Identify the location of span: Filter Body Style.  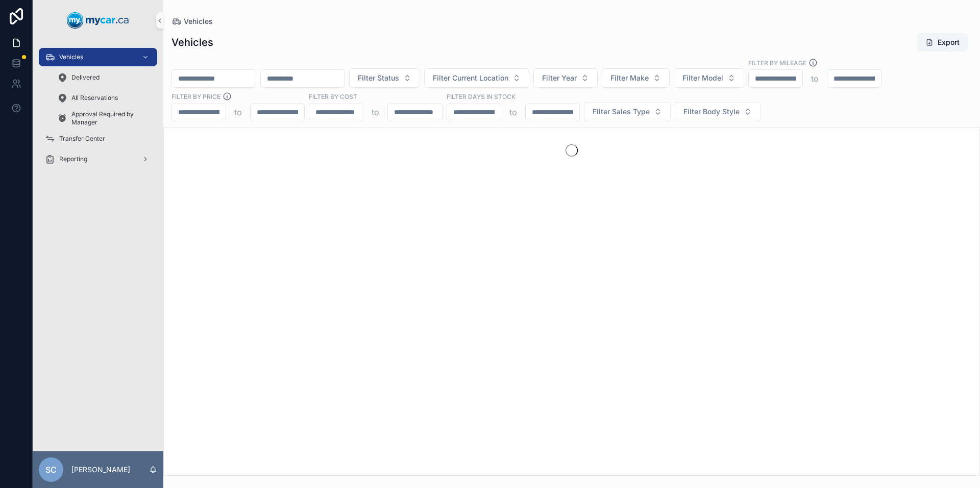
(712, 112).